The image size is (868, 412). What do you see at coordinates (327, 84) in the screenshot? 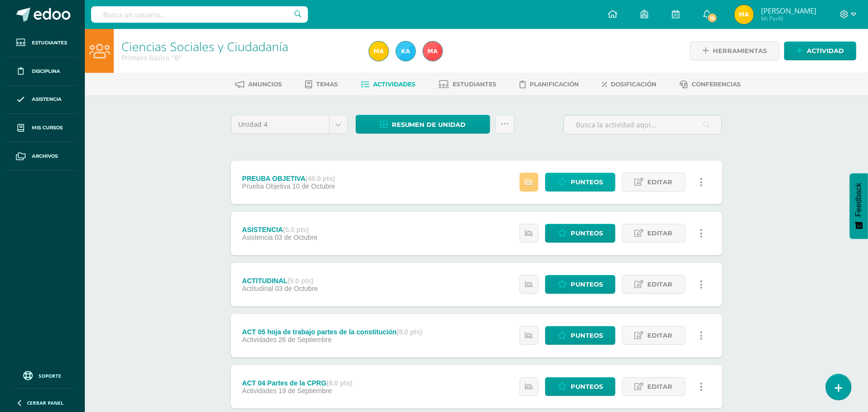
I see `span: Temas` at bounding box center [327, 84].